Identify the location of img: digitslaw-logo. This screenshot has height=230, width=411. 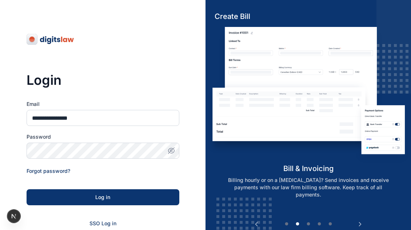
(51, 39).